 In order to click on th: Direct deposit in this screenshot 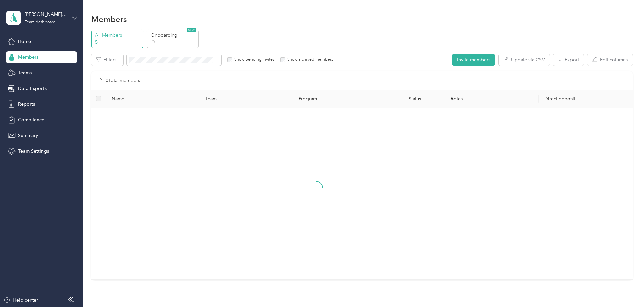, I will do `click(585, 99)`.